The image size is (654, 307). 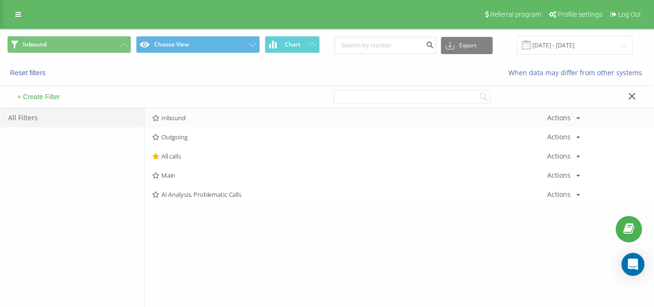 What do you see at coordinates (350, 194) in the screenshot?
I see `span: AI Analysis. Problematic Calls` at bounding box center [350, 194].